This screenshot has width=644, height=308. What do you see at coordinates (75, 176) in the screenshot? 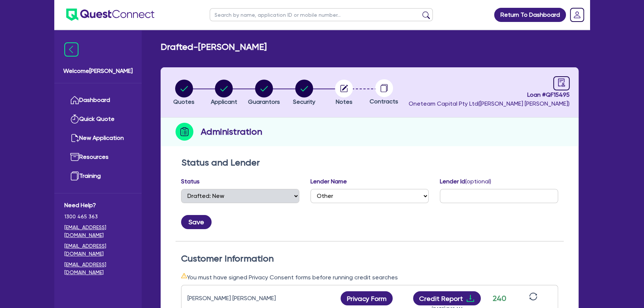
I see `img: training` at bounding box center [75, 176].